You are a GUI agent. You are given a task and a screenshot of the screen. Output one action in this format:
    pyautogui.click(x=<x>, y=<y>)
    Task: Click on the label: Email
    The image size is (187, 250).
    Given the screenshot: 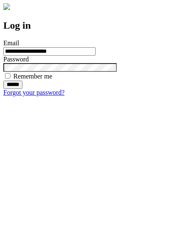 What is the action you would take?
    pyautogui.click(x=11, y=43)
    